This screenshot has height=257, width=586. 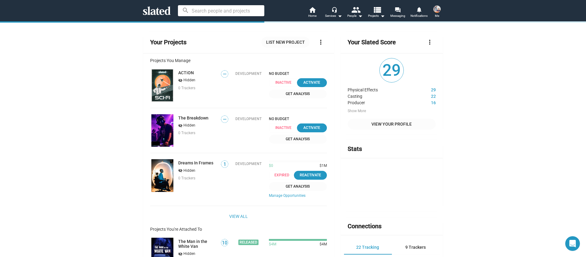 I want to click on span: $0, so click(x=271, y=166).